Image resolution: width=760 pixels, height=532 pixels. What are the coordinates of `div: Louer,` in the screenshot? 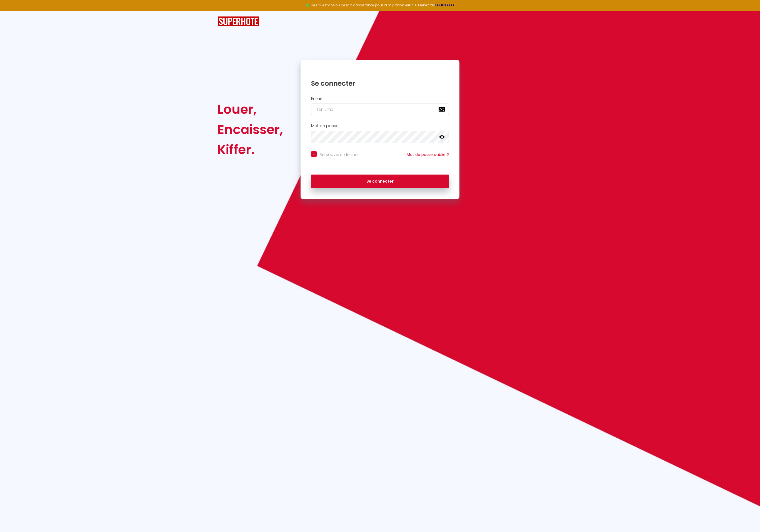 It's located at (250, 109).